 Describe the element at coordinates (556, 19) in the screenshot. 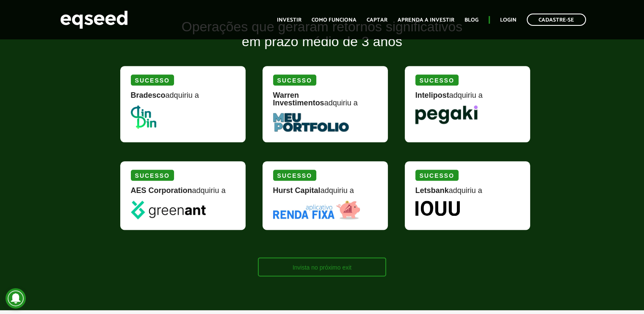

I see `a: Cadastre-se` at that location.